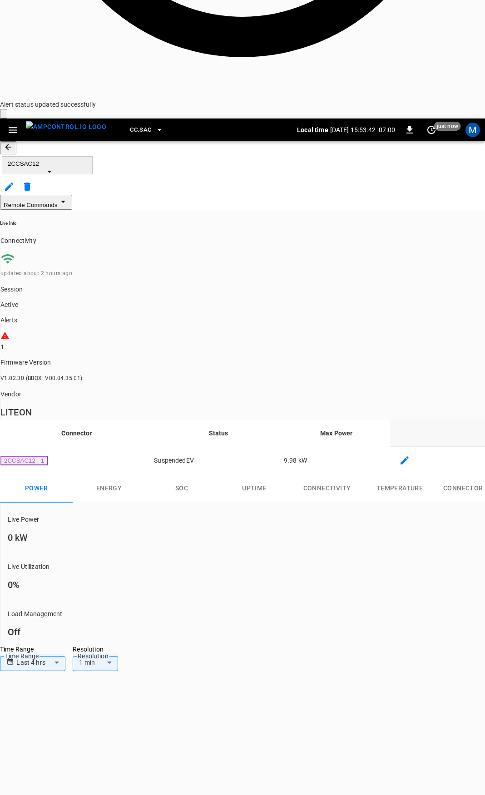 The height and width of the screenshot is (795, 485). I want to click on button: 2CCSAC12, so click(47, 165).